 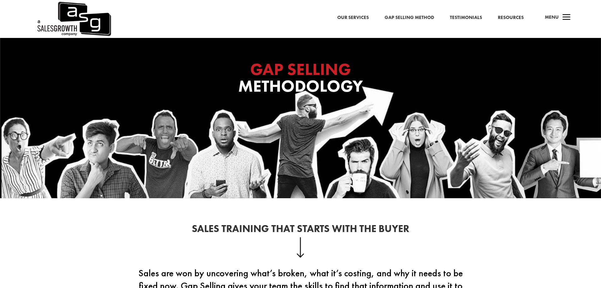 What do you see at coordinates (466, 18) in the screenshot?
I see `a: Testimonials` at bounding box center [466, 18].